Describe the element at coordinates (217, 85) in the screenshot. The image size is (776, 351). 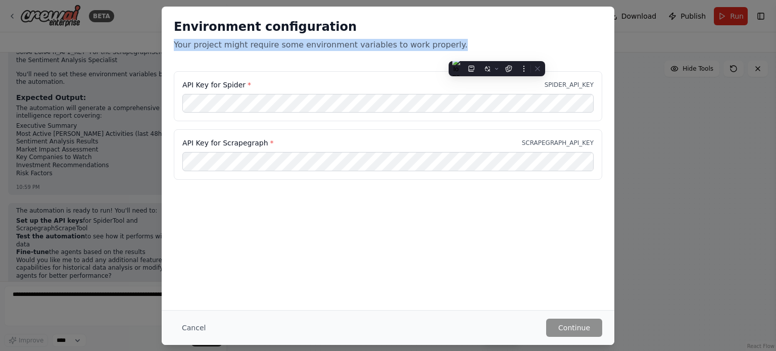
I see `label: API Key for Spider` at that location.